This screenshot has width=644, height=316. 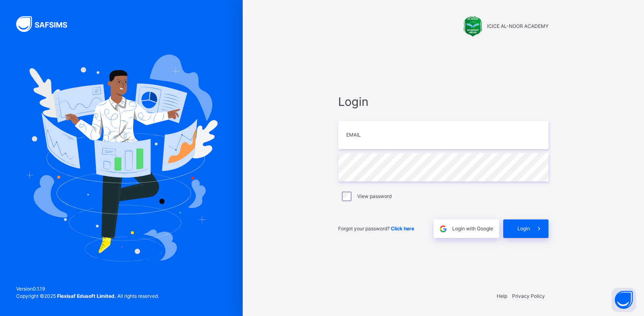 What do you see at coordinates (46, 24) in the screenshot?
I see `img: SAFSIMS Logo` at bounding box center [46, 24].